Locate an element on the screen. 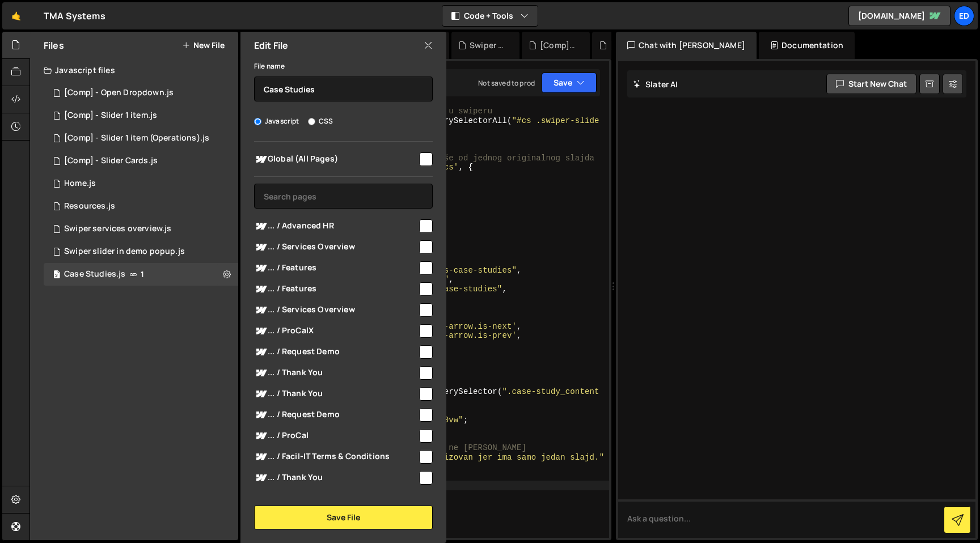 The image size is (980, 543). div: 15745/41882.js is located at coordinates (140, 183).